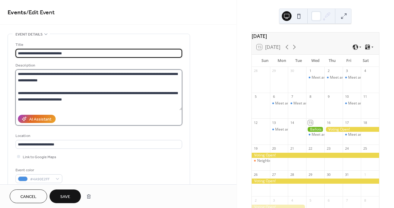 Image resolution: width=394 pixels, height=208 pixels. I want to click on span: / Edit Event, so click(40, 12).